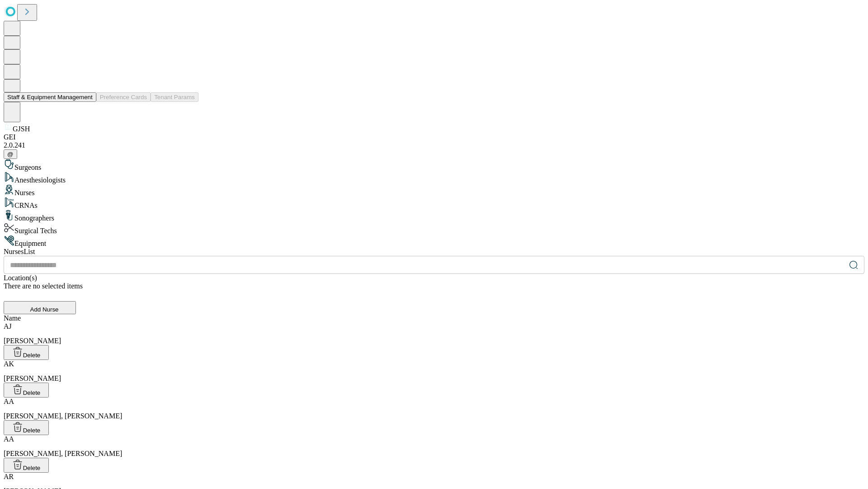  What do you see at coordinates (434, 286) in the screenshot?
I see `div: There are no selected items` at bounding box center [434, 286].